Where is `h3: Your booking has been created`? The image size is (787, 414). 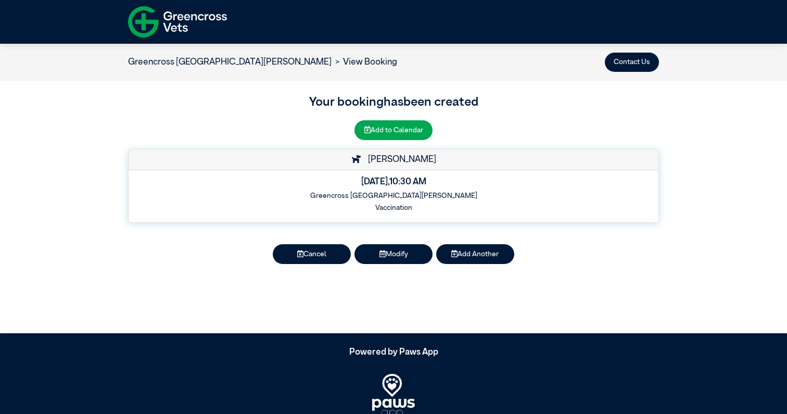
h3: Your booking has been created is located at coordinates (394, 103).